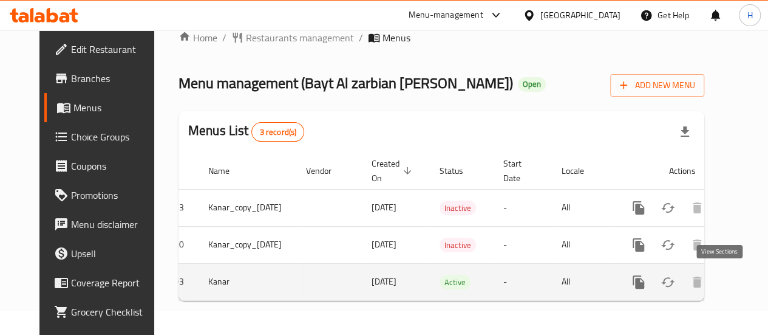 The height and width of the screenshot is (335, 768). Describe the element at coordinates (114, 195) in the screenshot. I see `span: Promotions` at that location.